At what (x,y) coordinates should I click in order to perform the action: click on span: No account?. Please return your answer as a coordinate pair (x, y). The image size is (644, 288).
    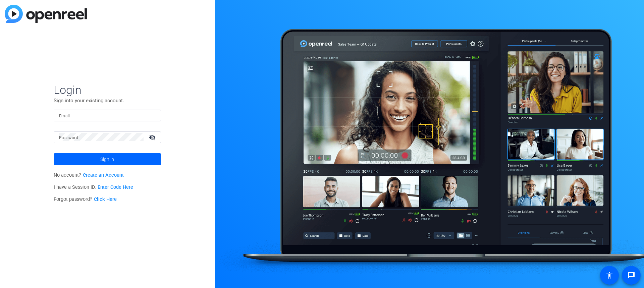
    Looking at the image, I should click on (88, 175).